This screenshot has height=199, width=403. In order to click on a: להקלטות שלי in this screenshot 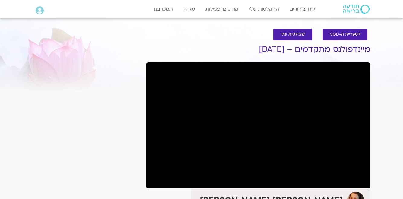, I will do `click(293, 34)`.